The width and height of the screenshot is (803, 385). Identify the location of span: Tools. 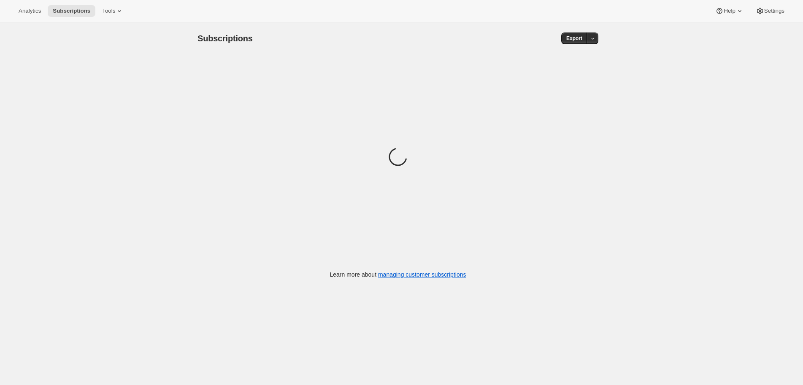
(109, 11).